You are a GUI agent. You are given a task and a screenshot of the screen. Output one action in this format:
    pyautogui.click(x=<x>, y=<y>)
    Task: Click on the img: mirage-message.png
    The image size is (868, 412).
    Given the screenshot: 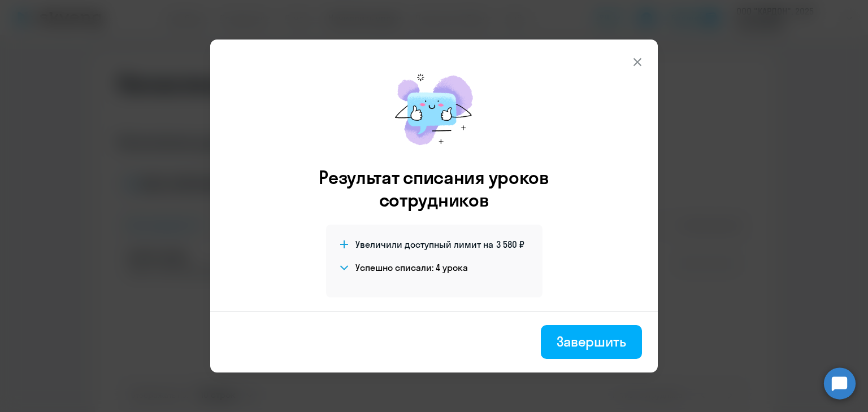 What is the action you would take?
    pyautogui.click(x=434, y=110)
    